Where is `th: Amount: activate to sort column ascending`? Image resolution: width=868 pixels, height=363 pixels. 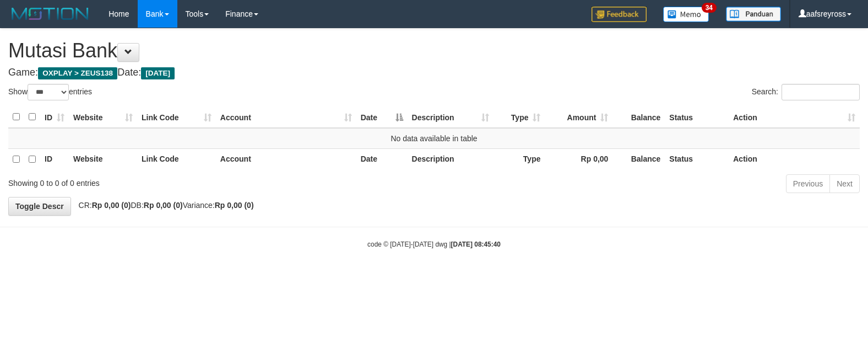
th: Amount: activate to sort column ascending is located at coordinates (578, 117).